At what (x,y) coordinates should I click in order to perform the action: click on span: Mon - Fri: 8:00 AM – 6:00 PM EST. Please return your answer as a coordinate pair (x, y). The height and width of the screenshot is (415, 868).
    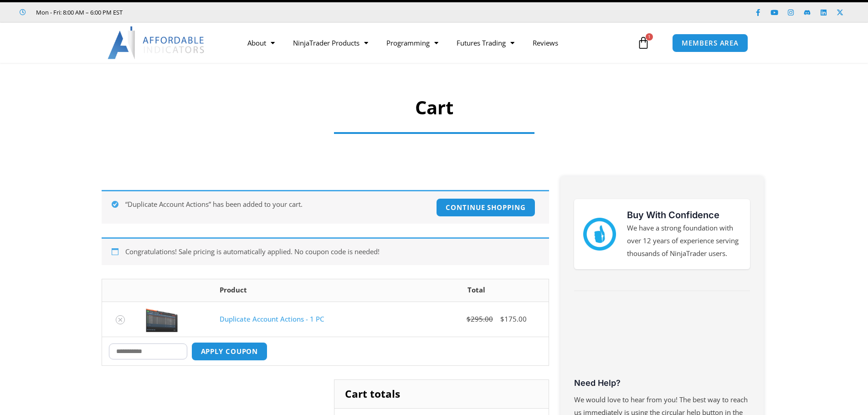
    Looking at the image, I should click on (78, 12).